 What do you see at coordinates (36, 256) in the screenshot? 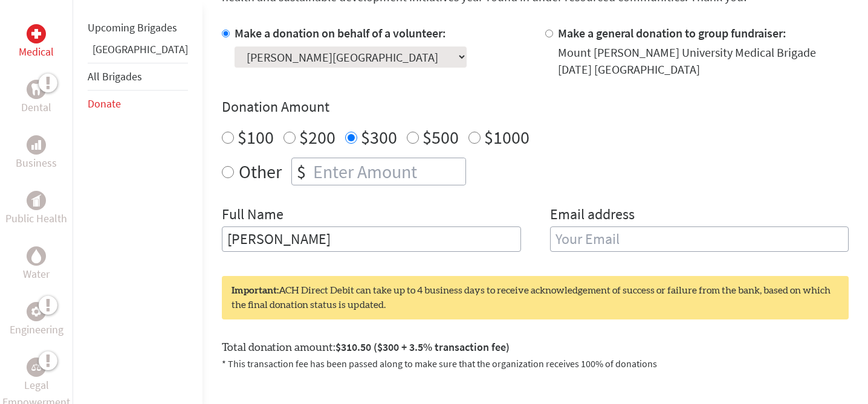
I see `div: Water` at bounding box center [36, 256].